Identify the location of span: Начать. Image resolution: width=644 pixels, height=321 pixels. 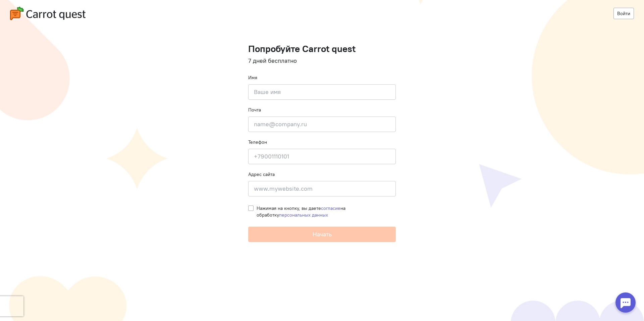
(322, 233).